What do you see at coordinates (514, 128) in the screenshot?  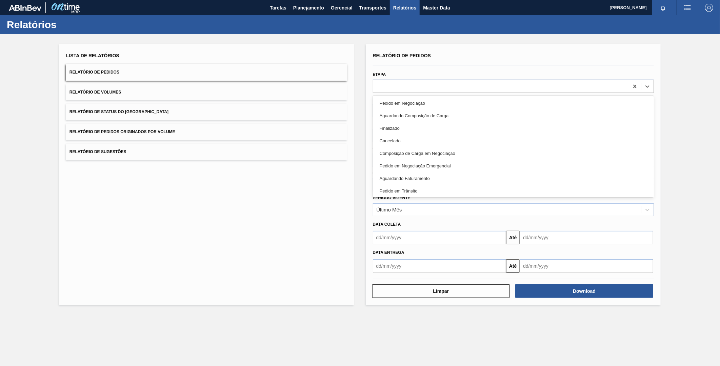 I see `div: Finalizado` at bounding box center [514, 128].